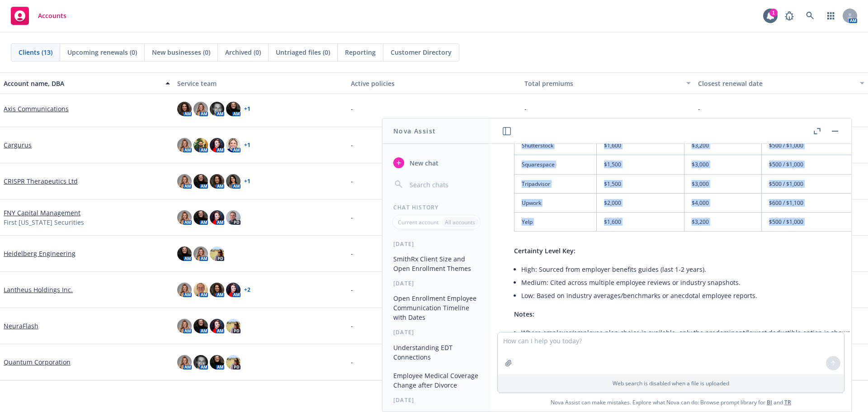  Describe the element at coordinates (437, 162) in the screenshot. I see `button: New chat` at that location.